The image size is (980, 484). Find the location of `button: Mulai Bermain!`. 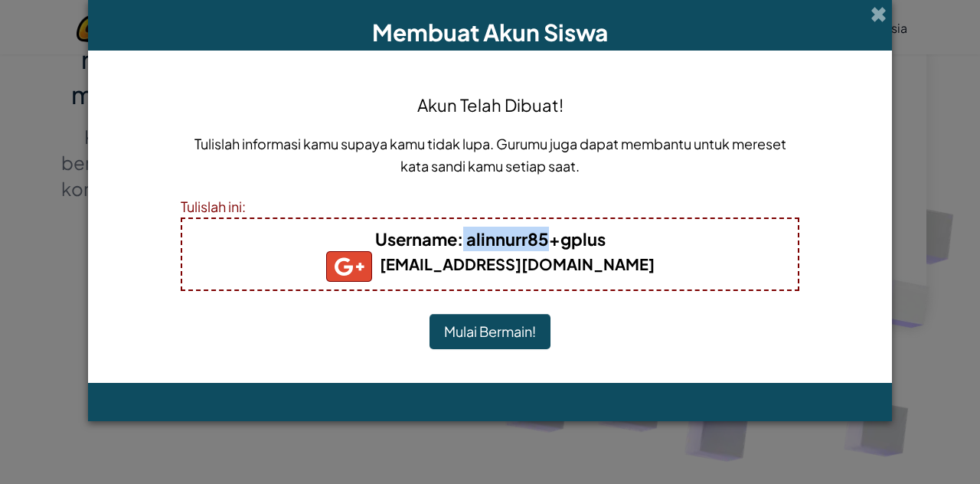

button: Mulai Bermain! is located at coordinates (490, 331).